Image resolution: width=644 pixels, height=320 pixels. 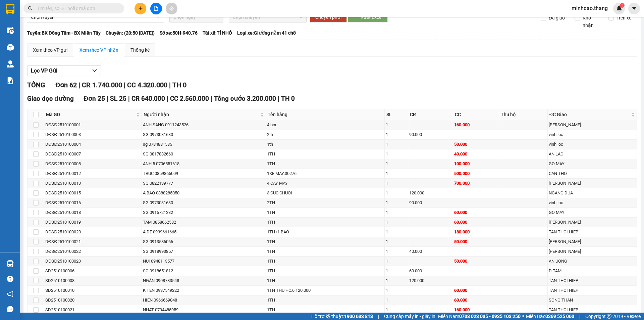 What do you see at coordinates (77, 9) in the screenshot?
I see `input: Tìm tên, số ĐT hoặc mã đơn` at bounding box center [77, 9].